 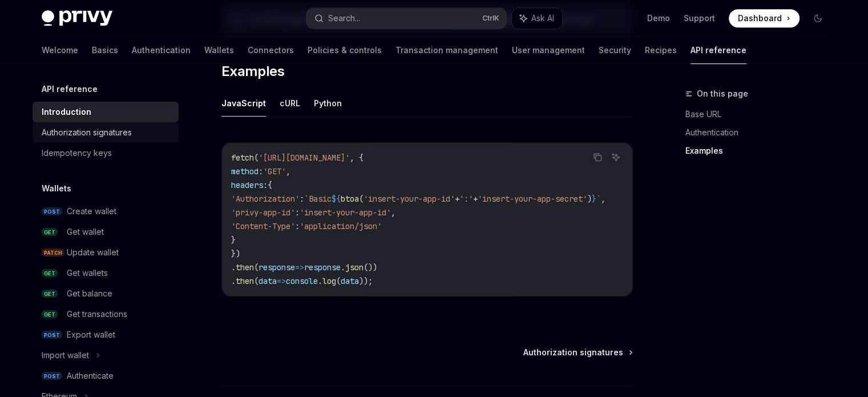 What do you see at coordinates (105, 50) in the screenshot?
I see `a: Basics` at bounding box center [105, 50].